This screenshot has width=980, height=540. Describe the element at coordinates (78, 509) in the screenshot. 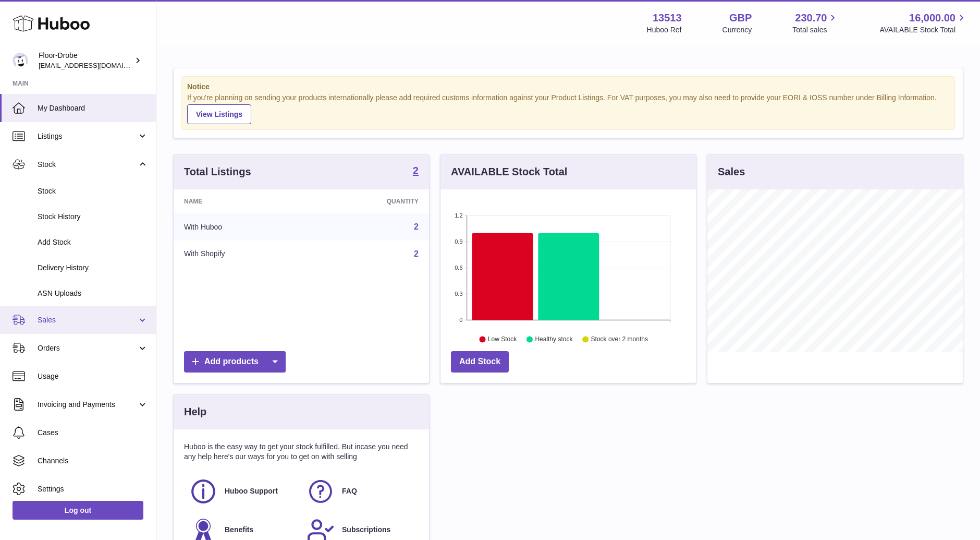

I see `a: Log out` at that location.